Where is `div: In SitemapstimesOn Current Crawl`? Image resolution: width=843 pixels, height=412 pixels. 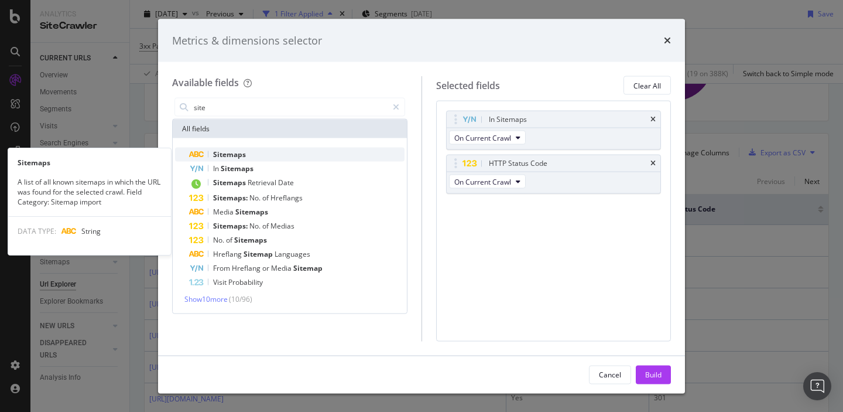
div: In SitemapstimesOn Current Crawl is located at coordinates (554, 130).